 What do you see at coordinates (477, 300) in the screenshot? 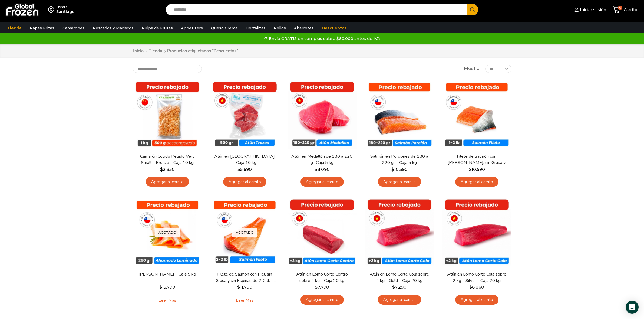
I see `a: Agregar al carrito: “Atún en Lomo Corte Cola sobre 2 kg - Silver - Caja 20 kg”` at bounding box center [477, 300].